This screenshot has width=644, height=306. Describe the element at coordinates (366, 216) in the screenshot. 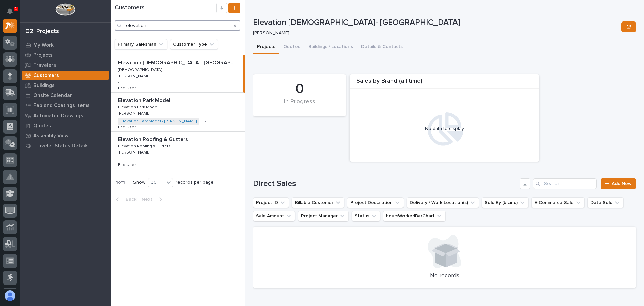

I see `button: Status` at that location.